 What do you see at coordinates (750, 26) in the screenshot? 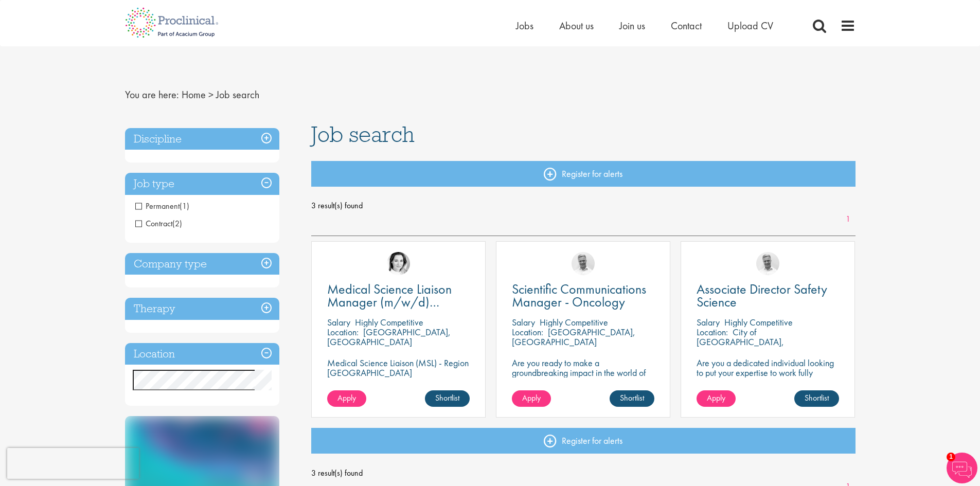
I see `span: Upload CV` at bounding box center [750, 26].